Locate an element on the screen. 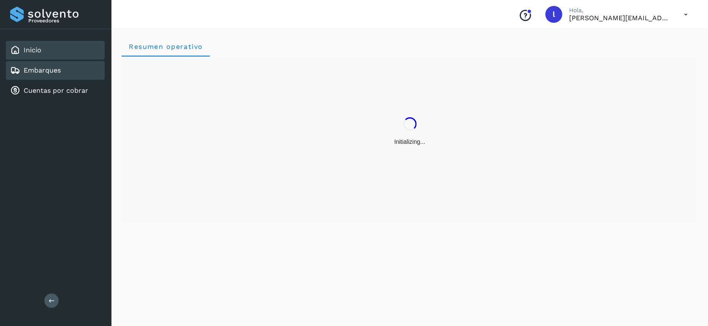 This screenshot has width=708, height=326. p: Hola, is located at coordinates (620, 10).